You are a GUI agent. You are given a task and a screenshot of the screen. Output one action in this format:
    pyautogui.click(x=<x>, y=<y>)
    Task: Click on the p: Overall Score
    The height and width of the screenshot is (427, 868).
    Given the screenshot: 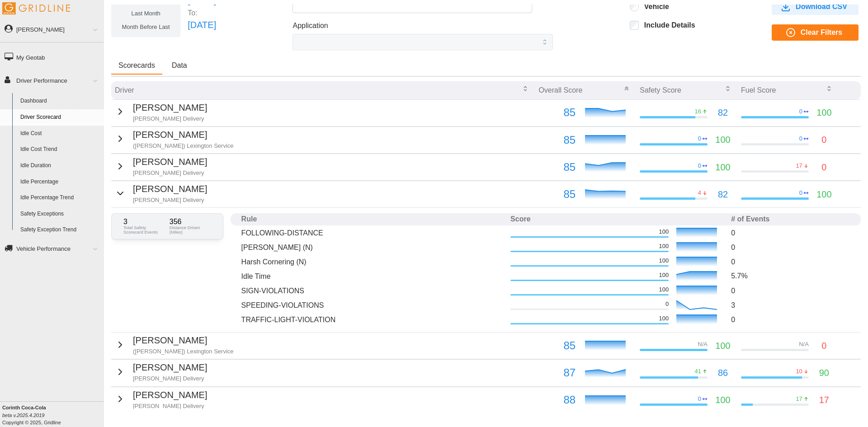 What is the action you would take?
    pyautogui.click(x=560, y=90)
    